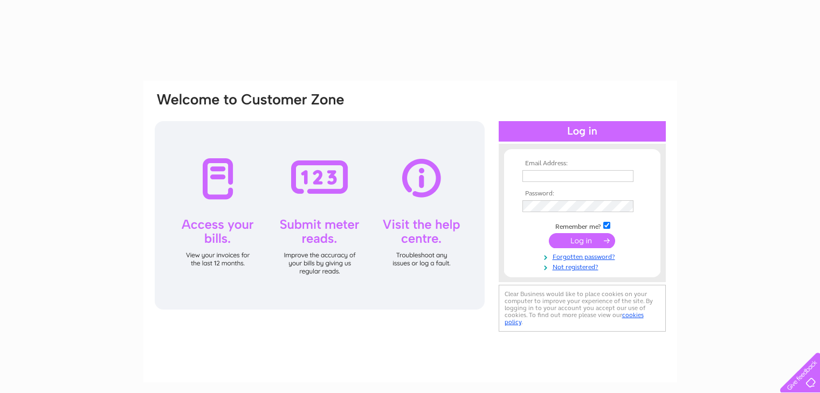 The height and width of the screenshot is (393, 820). Describe the element at coordinates (582, 308) in the screenshot. I see `div: Clear Business would like to place cookies on your computer to improve your experience of the sit...` at that location.